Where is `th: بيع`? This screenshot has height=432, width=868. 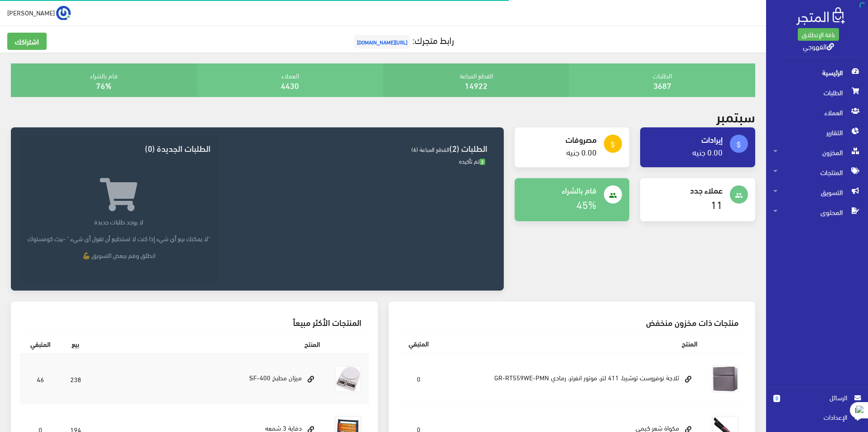 th: بيع is located at coordinates (75, 343).